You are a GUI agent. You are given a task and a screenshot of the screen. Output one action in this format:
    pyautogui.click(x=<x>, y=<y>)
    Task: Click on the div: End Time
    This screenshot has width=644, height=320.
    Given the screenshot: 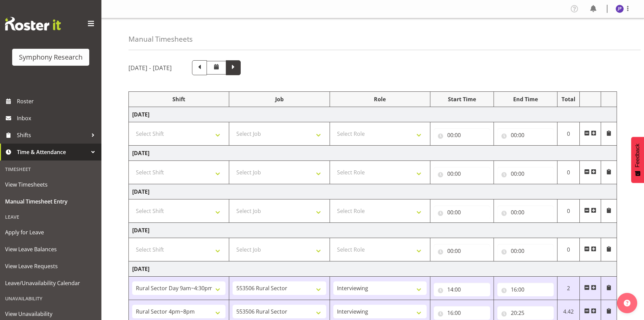 What is the action you would take?
    pyautogui.click(x=526, y=99)
    